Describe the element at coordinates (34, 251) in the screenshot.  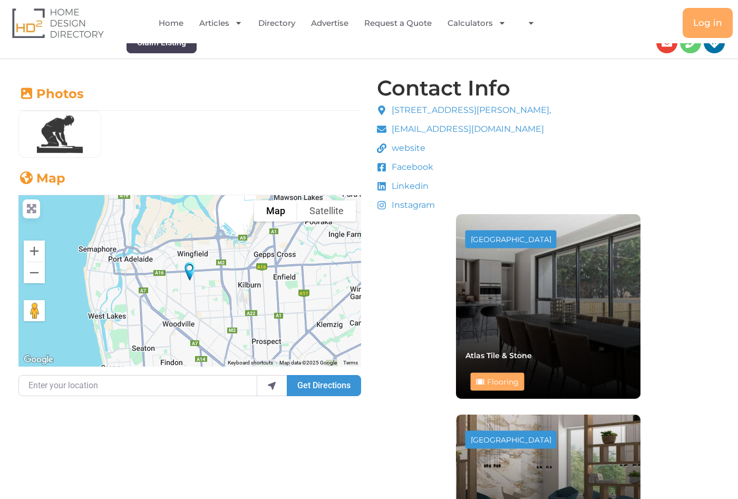
I see `button: Zoom in` at that location.